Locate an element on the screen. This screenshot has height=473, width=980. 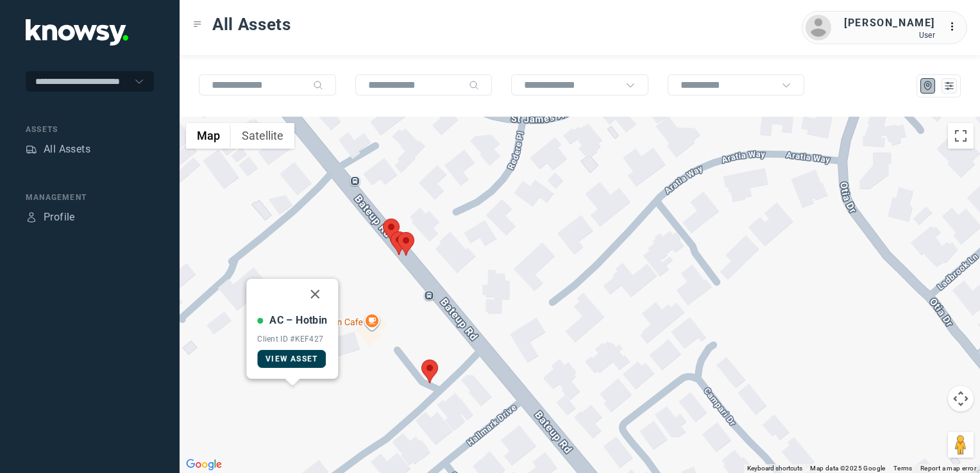
img: avatar.png is located at coordinates (818, 28).